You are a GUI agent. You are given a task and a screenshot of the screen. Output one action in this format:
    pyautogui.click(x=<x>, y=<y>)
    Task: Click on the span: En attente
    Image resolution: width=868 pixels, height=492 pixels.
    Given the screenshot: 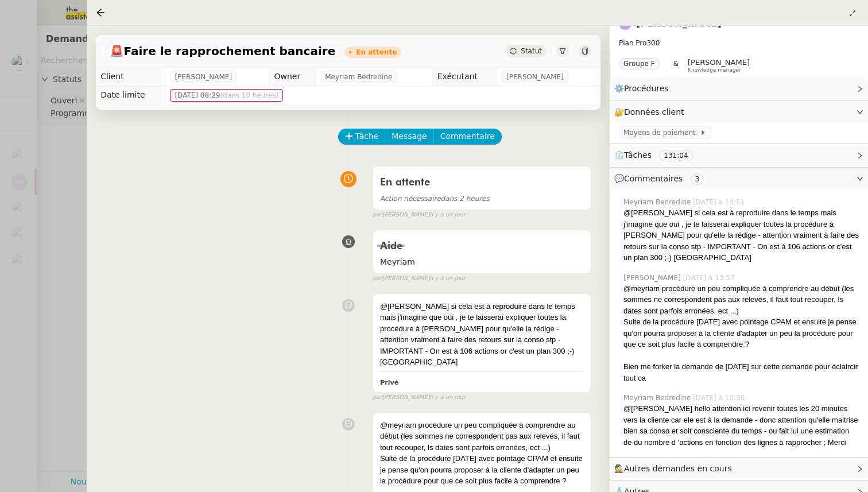 What is the action you would take?
    pyautogui.click(x=405, y=182)
    